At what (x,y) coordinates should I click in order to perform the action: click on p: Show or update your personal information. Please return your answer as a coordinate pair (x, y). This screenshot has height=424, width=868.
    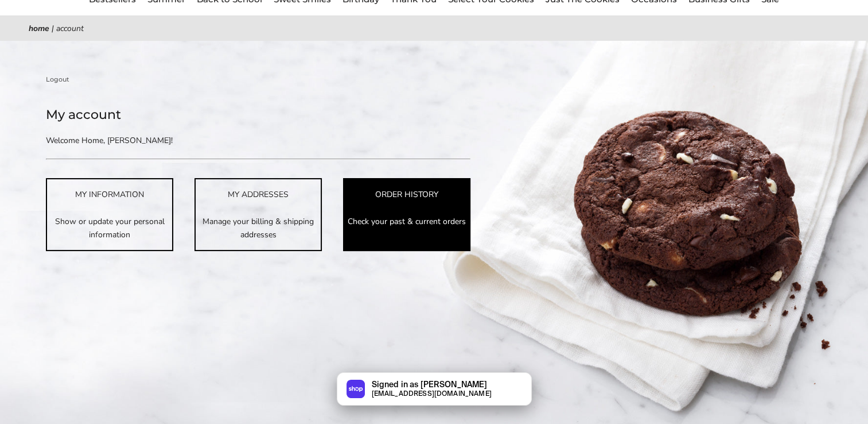
    Looking at the image, I should click on (109, 228).